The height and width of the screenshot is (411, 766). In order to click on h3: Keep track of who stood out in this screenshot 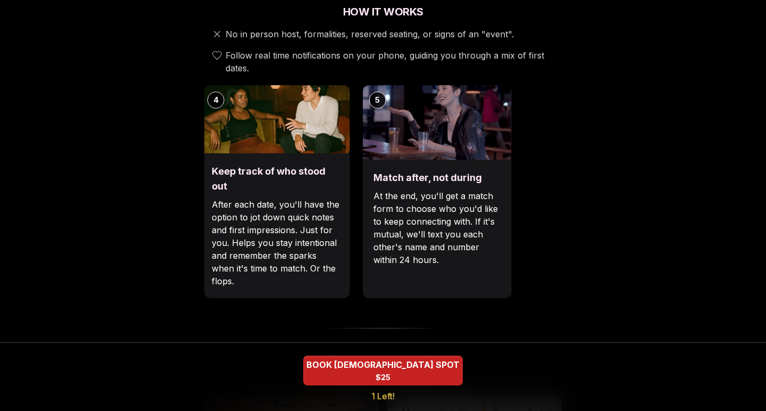, I will do `click(276, 179)`.